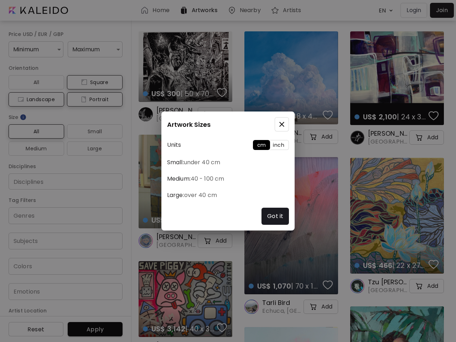 The image size is (456, 342). What do you see at coordinates (207, 179) in the screenshot?
I see `span: 40 - 100 cm` at bounding box center [207, 179].